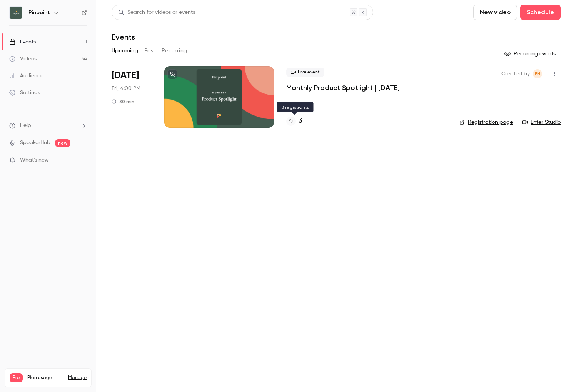  Describe the element at coordinates (301, 120) in the screenshot. I see `h4: 3` at that location.